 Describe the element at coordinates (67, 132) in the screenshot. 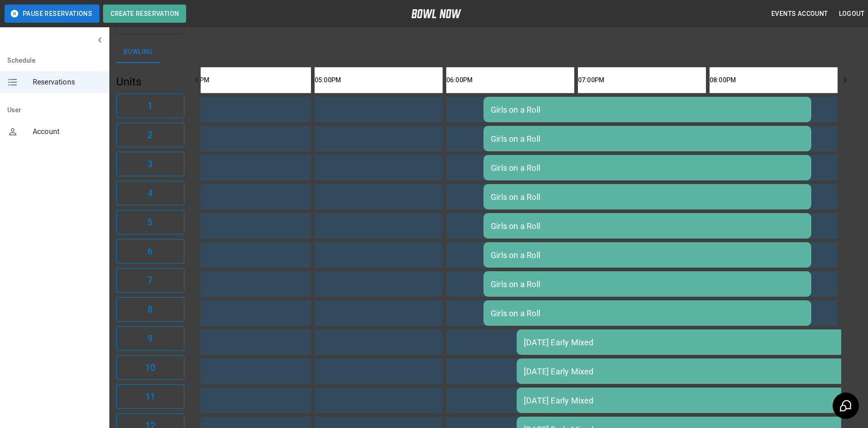

I see `span: Account` at that location.